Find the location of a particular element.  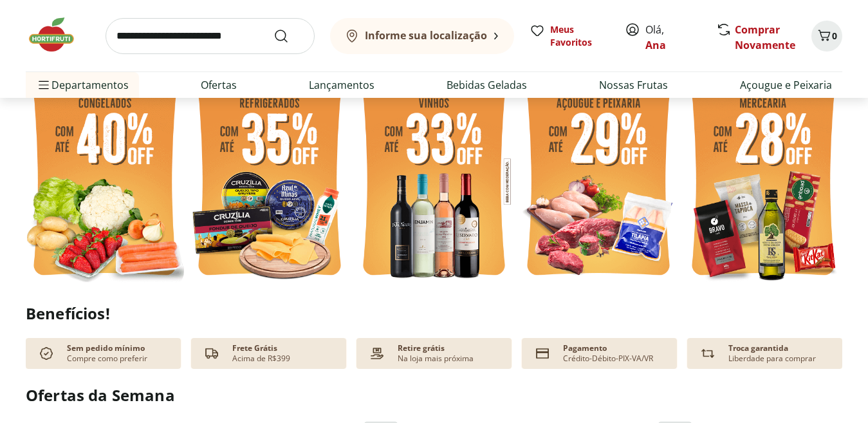

span: Departamentos is located at coordinates (82, 85).